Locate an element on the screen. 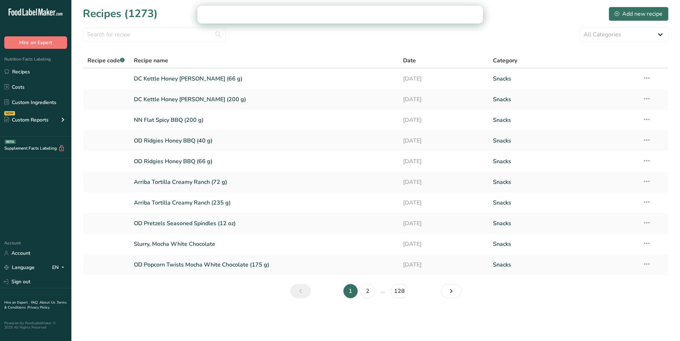  a: Page 2. is located at coordinates (367, 291).